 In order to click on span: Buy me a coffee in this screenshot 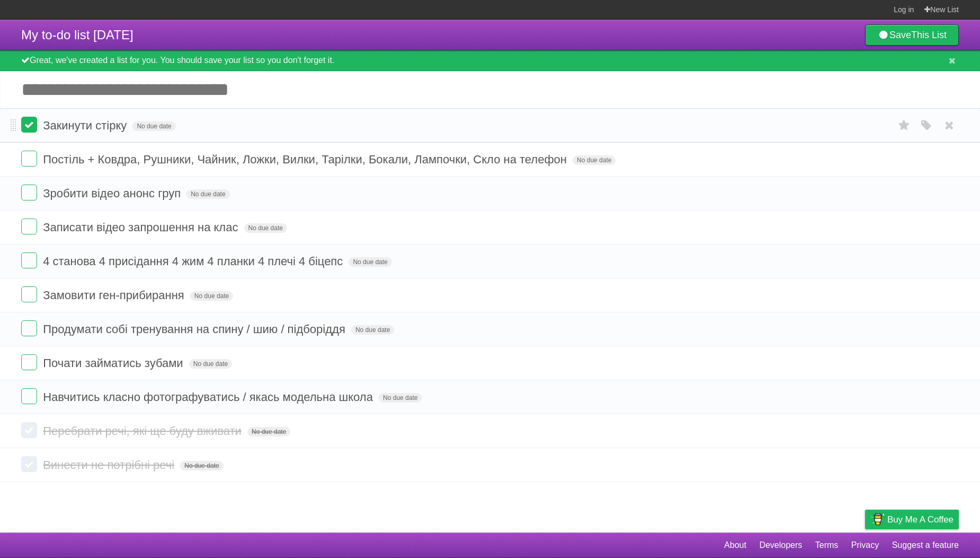, I will do `click(920, 519)`.